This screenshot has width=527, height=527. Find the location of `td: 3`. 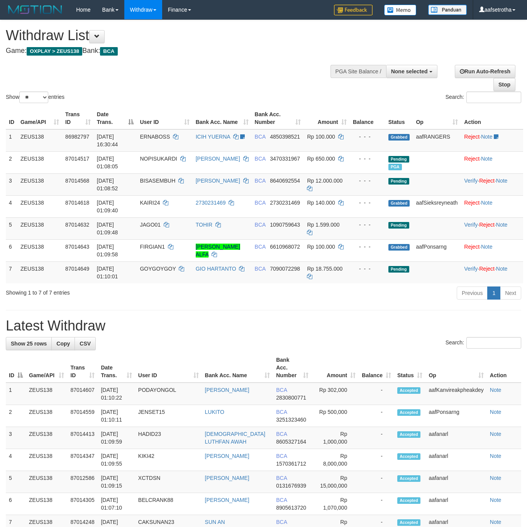

td: 3 is located at coordinates (16, 438).